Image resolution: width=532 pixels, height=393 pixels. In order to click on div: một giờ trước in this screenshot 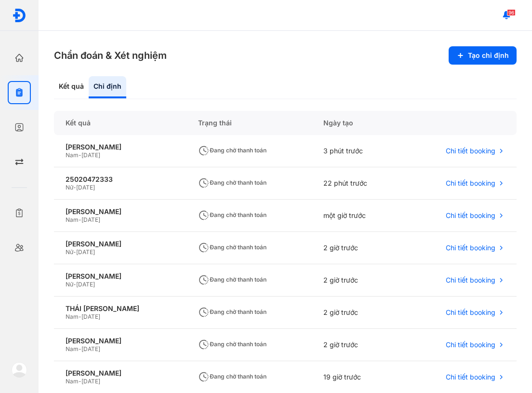, I will do `click(358, 216)`.